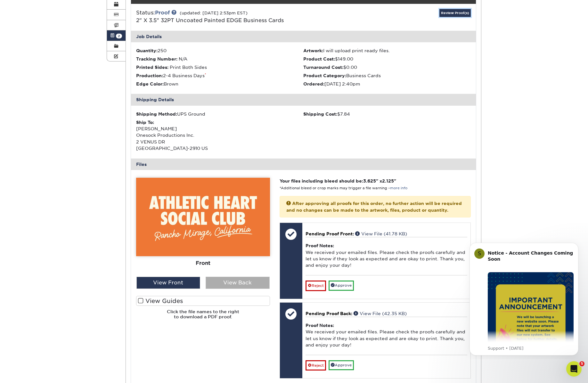  What do you see at coordinates (220, 51) in the screenshot?
I see `li: 250` at bounding box center [220, 51].